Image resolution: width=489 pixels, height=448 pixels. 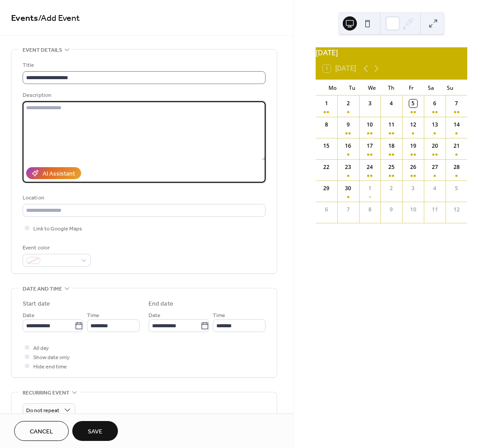 I want to click on div: Sa, so click(x=430, y=87).